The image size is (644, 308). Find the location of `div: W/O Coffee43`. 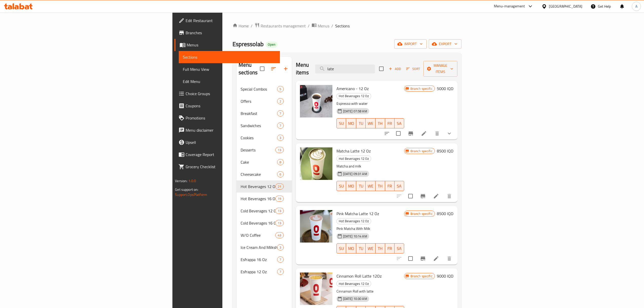

div: W/O Coffee43 is located at coordinates (264, 235).